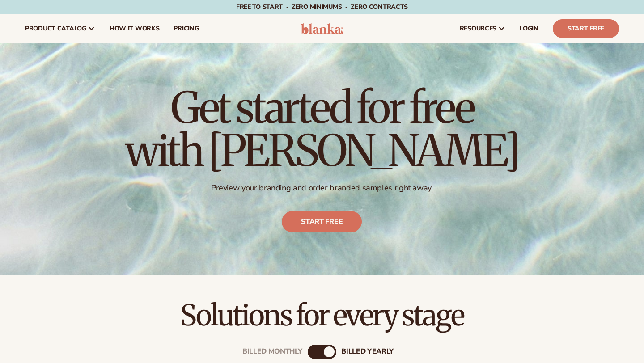 The width and height of the screenshot is (644, 363). I want to click on a: How It Works, so click(135, 28).